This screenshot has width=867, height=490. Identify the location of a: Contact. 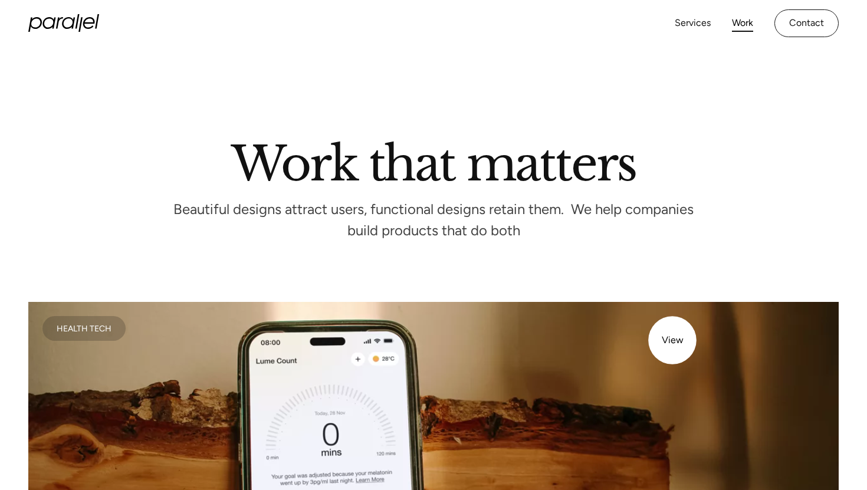
(806, 23).